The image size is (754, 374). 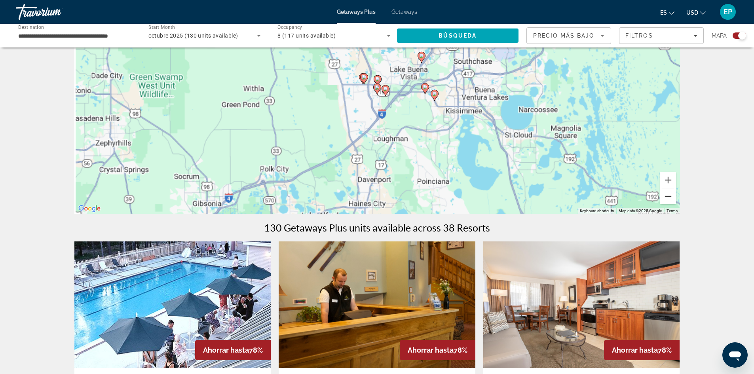 I want to click on a: Bolton Valley Resort Lodge, so click(x=377, y=305).